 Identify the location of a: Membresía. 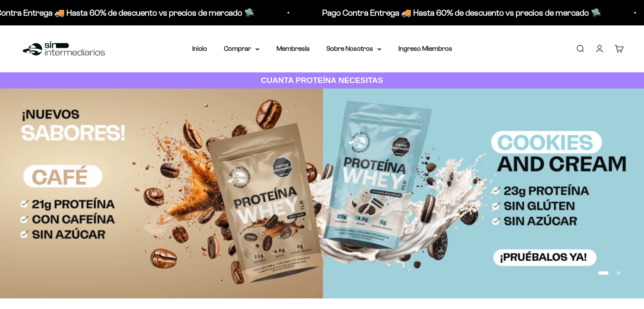
(293, 48).